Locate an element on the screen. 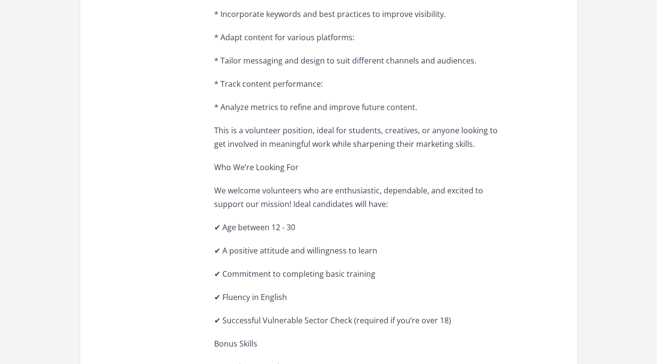 This screenshot has width=657, height=364. p: ✔ Commitment to completing basic training is located at coordinates (356, 274).